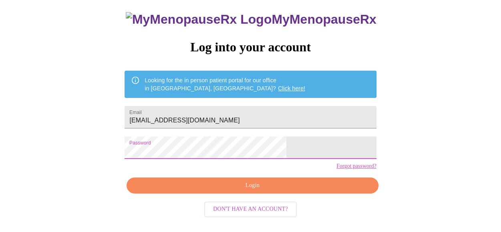  What do you see at coordinates (250, 47) in the screenshot?
I see `h3: Log into your account` at bounding box center [250, 47].